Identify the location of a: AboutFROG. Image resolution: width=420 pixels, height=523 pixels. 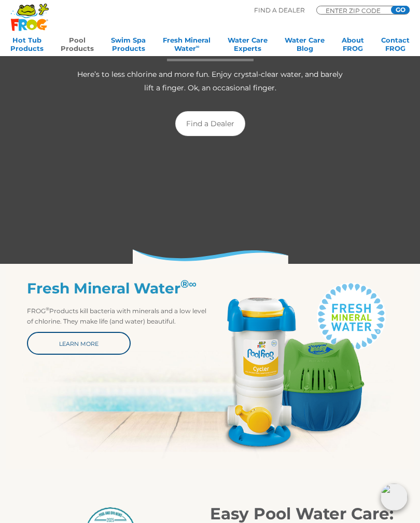
(353, 46).